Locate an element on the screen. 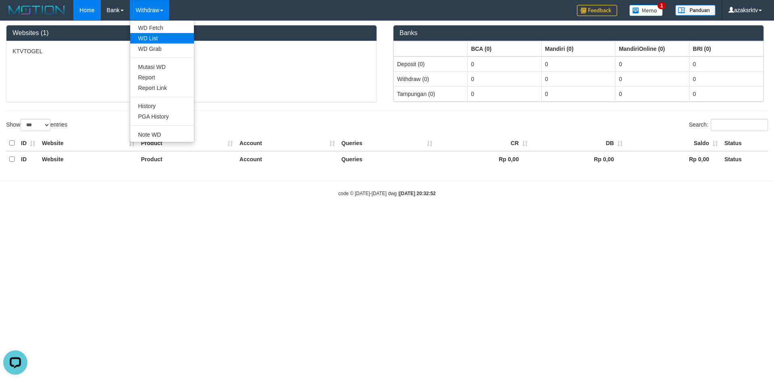  label: Show entries is located at coordinates (37, 125).